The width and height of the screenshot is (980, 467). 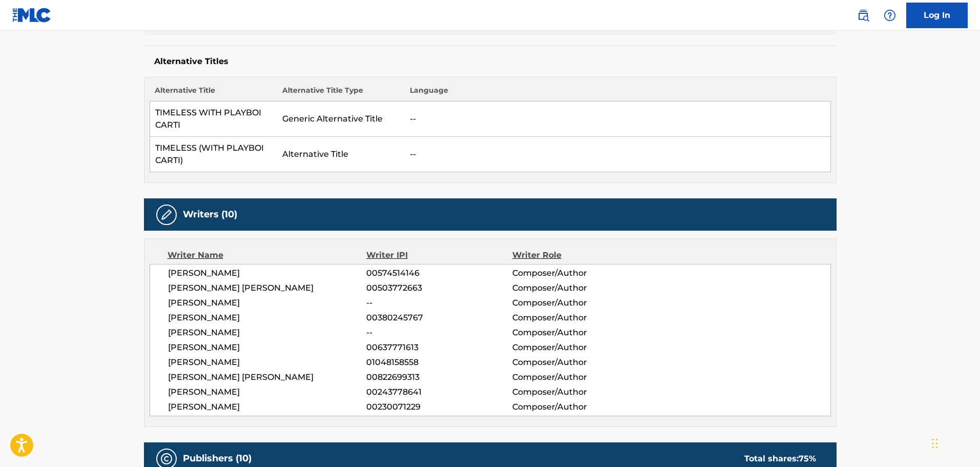 What do you see at coordinates (439, 377) in the screenshot?
I see `span: 00822699313` at bounding box center [439, 377].